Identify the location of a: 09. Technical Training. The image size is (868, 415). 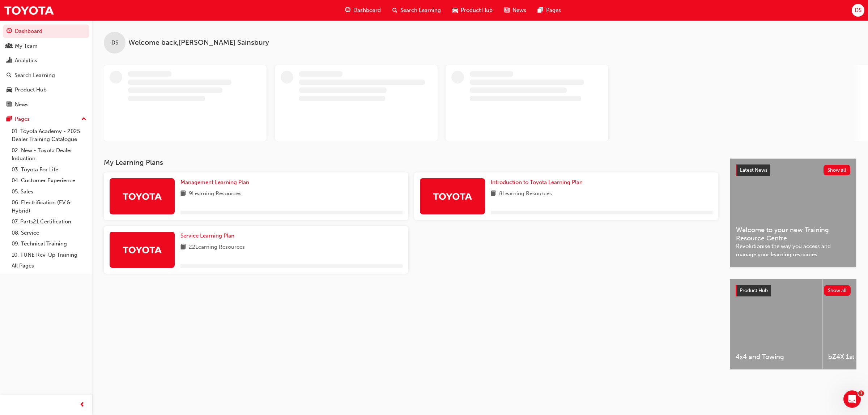
(49, 244).